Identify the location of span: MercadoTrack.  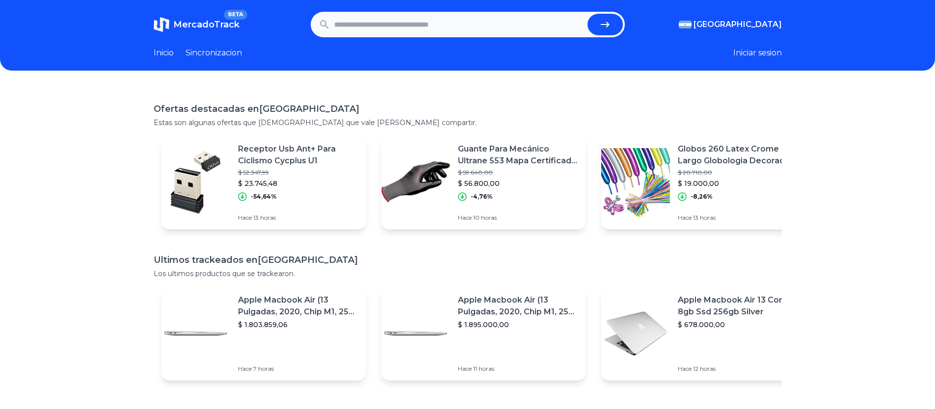
(206, 25).